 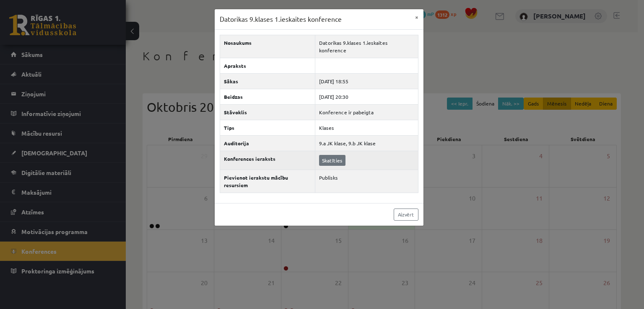 What do you see at coordinates (267, 143) in the screenshot?
I see `th: Auditorija` at bounding box center [267, 143].